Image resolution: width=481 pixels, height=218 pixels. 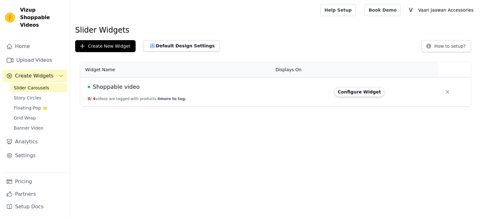 I want to click on span: 0 /, so click(x=90, y=99).